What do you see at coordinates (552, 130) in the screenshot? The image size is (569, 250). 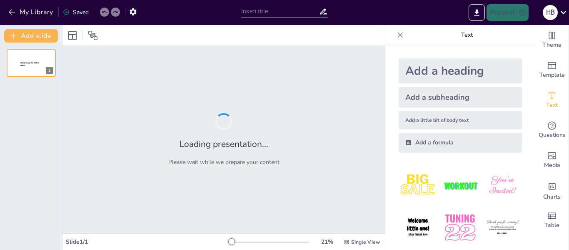 I see `div: Get real-time input from your audience` at bounding box center [552, 130].